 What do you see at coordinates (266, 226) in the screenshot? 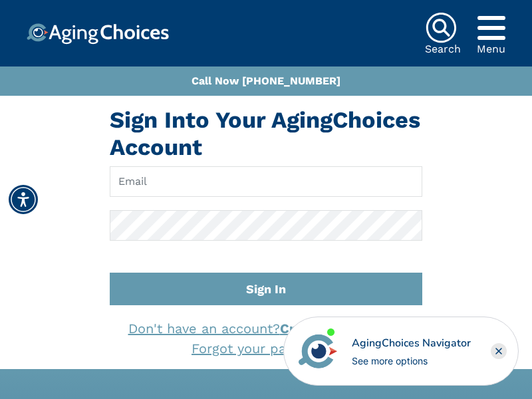
I see `input: Password` at bounding box center [266, 226].